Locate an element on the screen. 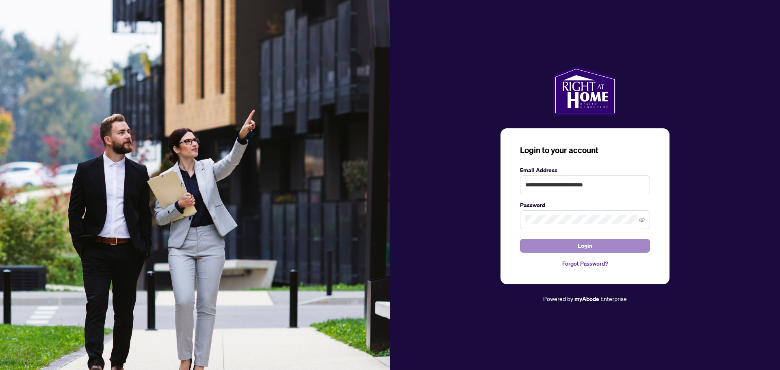 The height and width of the screenshot is (370, 780). a: myAbode is located at coordinates (587, 299).